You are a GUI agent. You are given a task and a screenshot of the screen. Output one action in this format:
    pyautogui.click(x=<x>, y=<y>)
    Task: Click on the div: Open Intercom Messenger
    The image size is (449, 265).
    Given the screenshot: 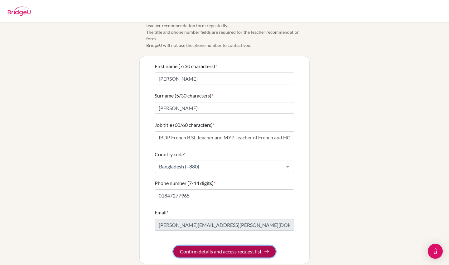 What is the action you would take?
    pyautogui.click(x=436, y=251)
    